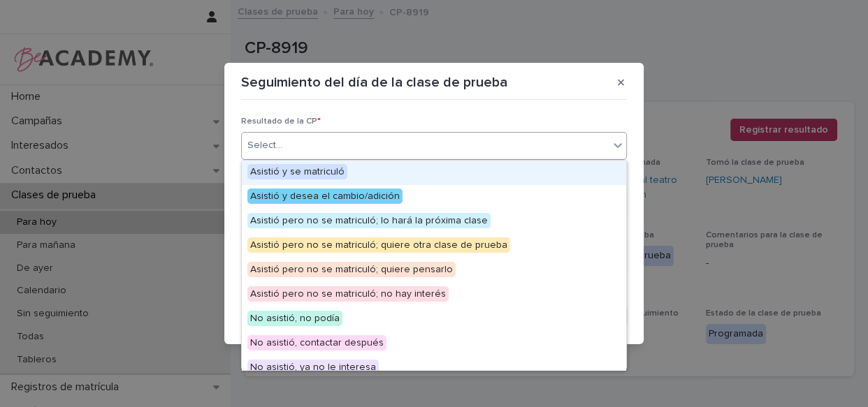 The image size is (868, 407). I want to click on div: Asistió pero no se matriculó; quiere pensarlo, so click(434, 270).